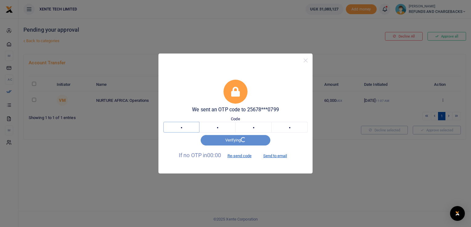  What do you see at coordinates (235, 119) in the screenshot?
I see `label: Code` at bounding box center [235, 119].